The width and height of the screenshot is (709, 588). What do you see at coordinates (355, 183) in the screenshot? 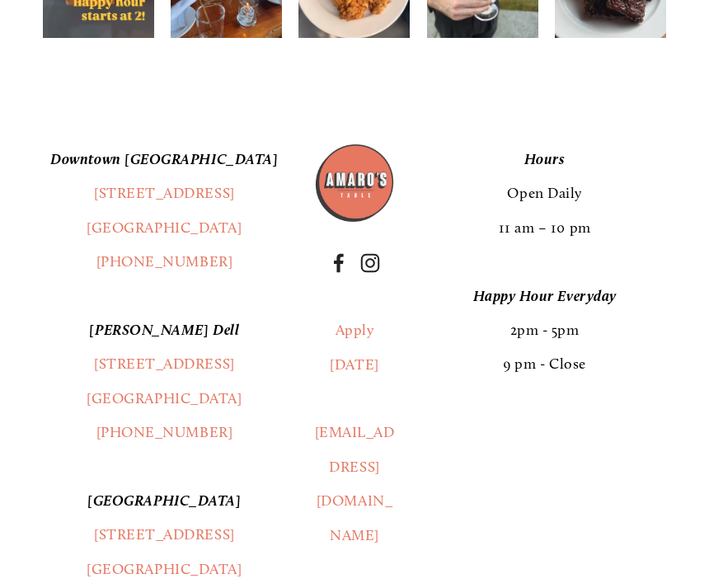
I see `img: Amaros_Logo.png` at bounding box center [355, 183].